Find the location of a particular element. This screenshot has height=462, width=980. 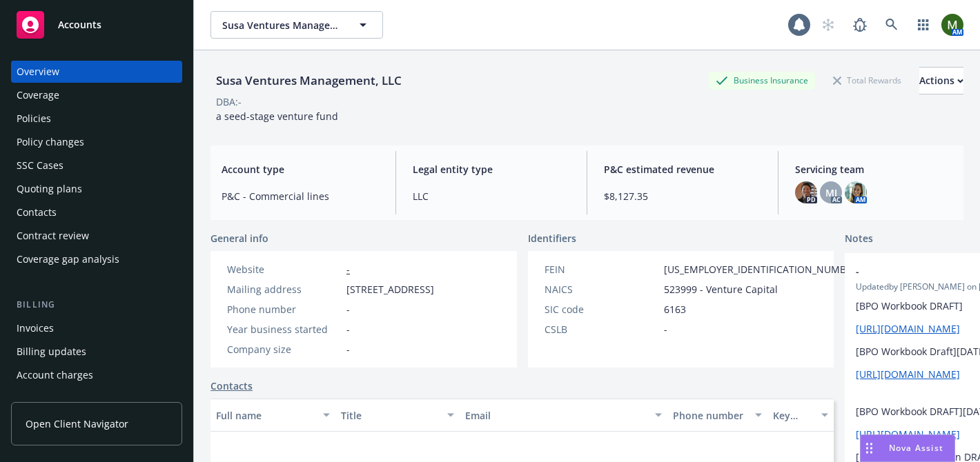

button: Full name is located at coordinates (273, 415).